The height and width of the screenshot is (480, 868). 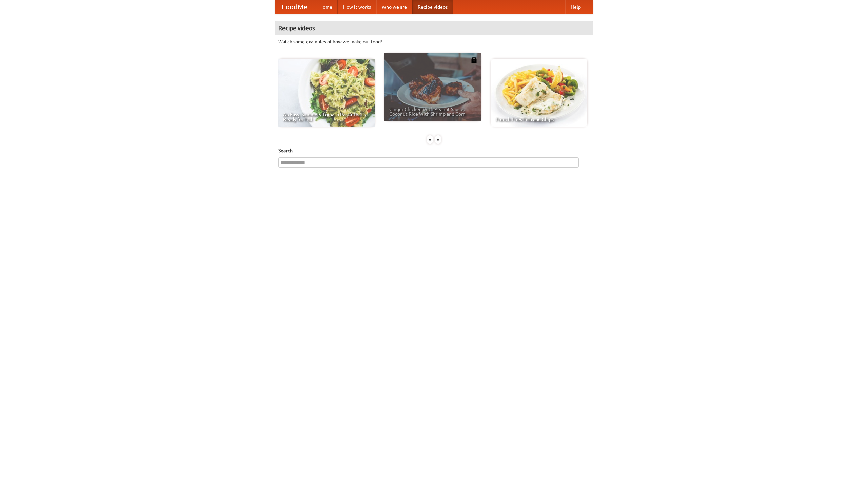 What do you see at coordinates (433, 7) in the screenshot?
I see `a: Recipe videos` at bounding box center [433, 7].